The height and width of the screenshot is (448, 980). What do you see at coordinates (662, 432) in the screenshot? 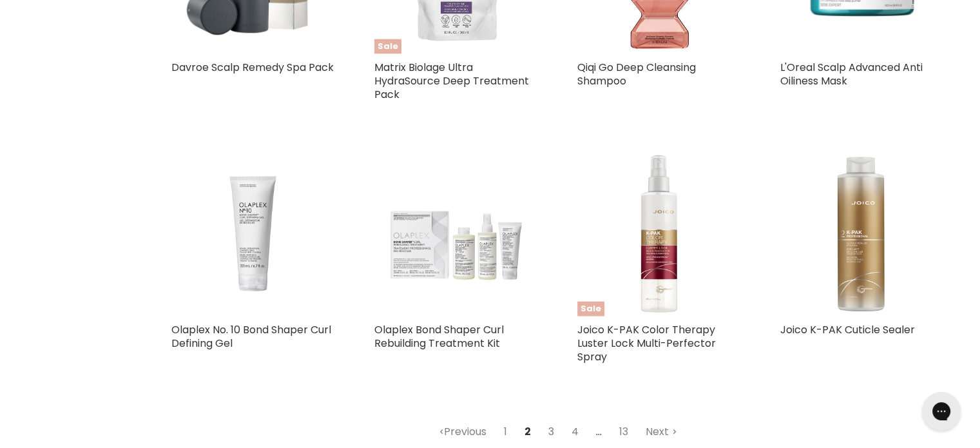
I see `a: Next` at bounding box center [662, 432].